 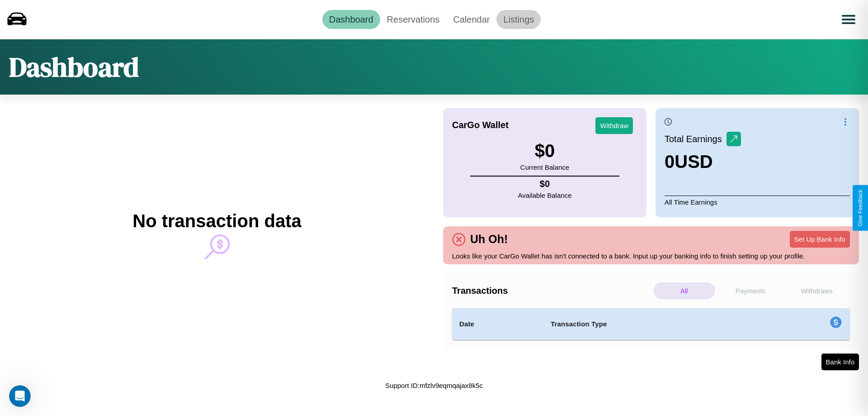 I want to click on h3: 0 USD, so click(x=702, y=162).